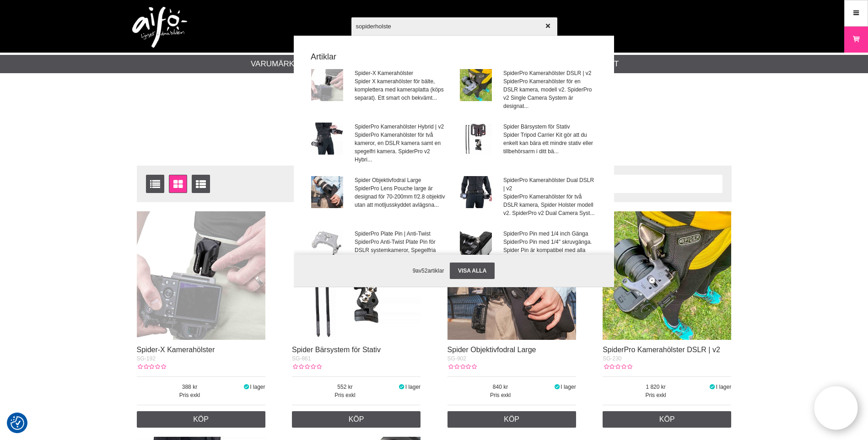  I want to click on a: Spider-X KamerahölsterSpider X kamerahölster för bälte, komplettera med kameraplatta (köps separa..., so click(379, 90).